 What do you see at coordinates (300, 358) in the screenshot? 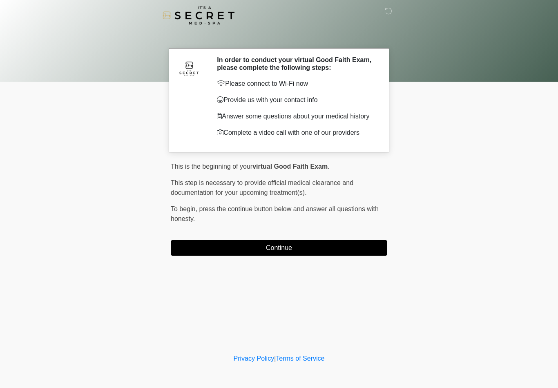
I see `a: Terms of Service` at bounding box center [300, 358].